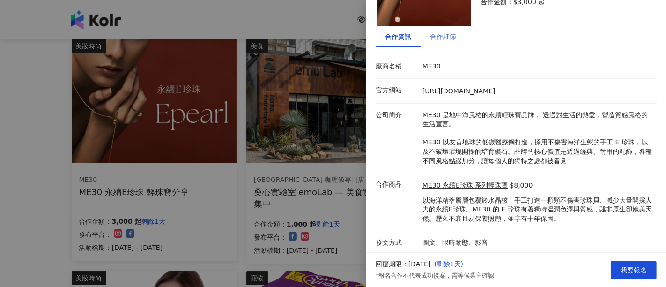 The width and height of the screenshot is (666, 287). What do you see at coordinates (465, 185) in the screenshot?
I see `a: ME30 永續E珍珠 系列輕珠寶` at bounding box center [465, 185].